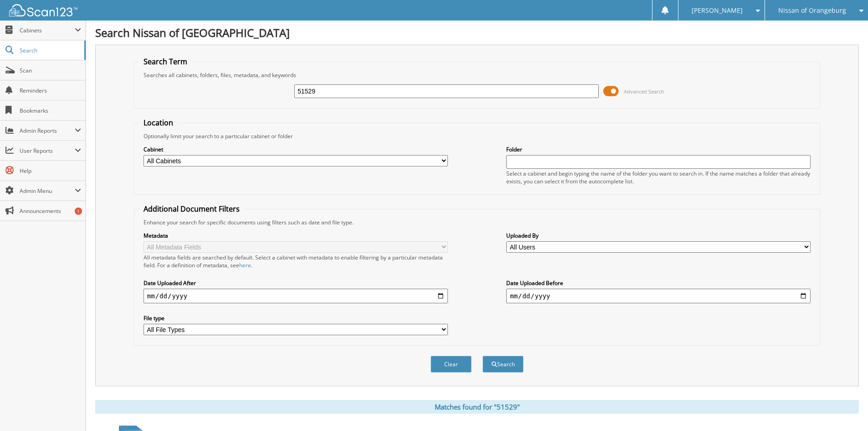  Describe the element at coordinates (43, 10) in the screenshot. I see `img: scan123-logo-white.svg` at that location.